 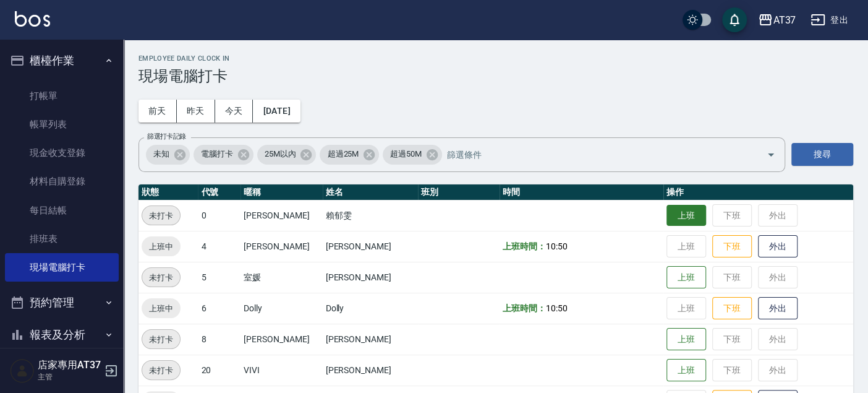 What do you see at coordinates (496, 76) in the screenshot?
I see `h3: 現場電腦打卡` at bounding box center [496, 76].